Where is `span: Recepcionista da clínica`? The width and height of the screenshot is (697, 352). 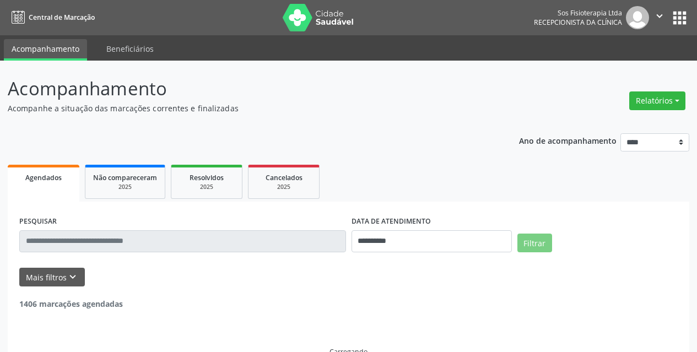 span: Recepcionista da clínica is located at coordinates (578, 22).